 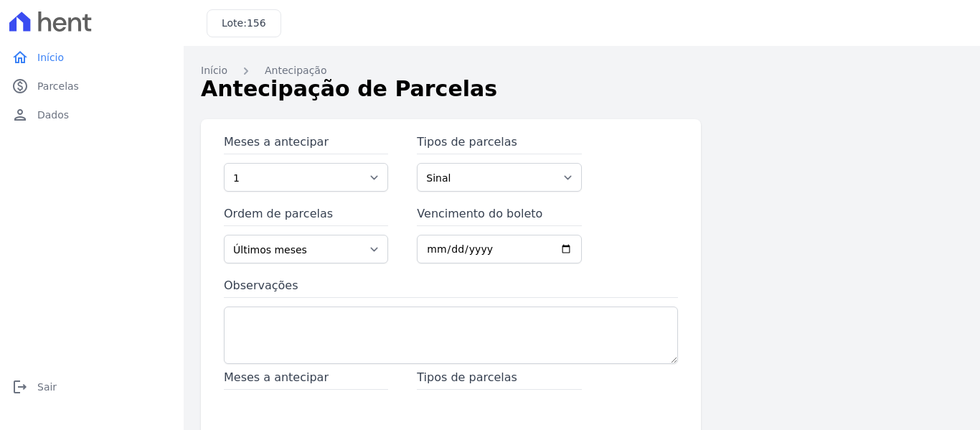 I want to click on label: Ordem de parcelas, so click(x=306, y=216).